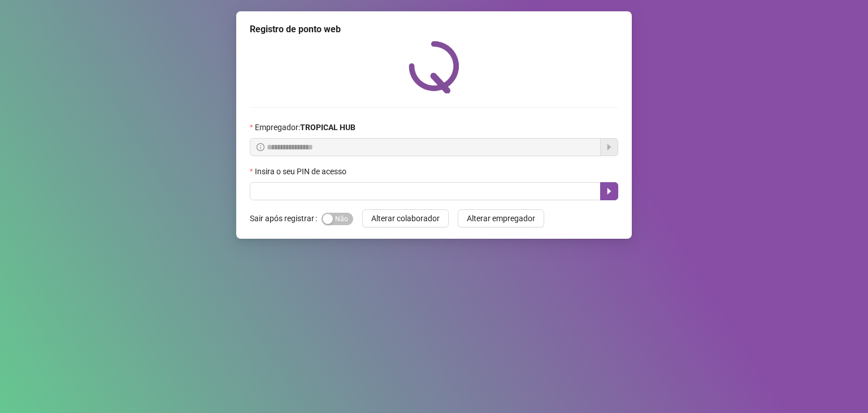 This screenshot has height=413, width=868. I want to click on div: Registro de ponto web, so click(434, 30).